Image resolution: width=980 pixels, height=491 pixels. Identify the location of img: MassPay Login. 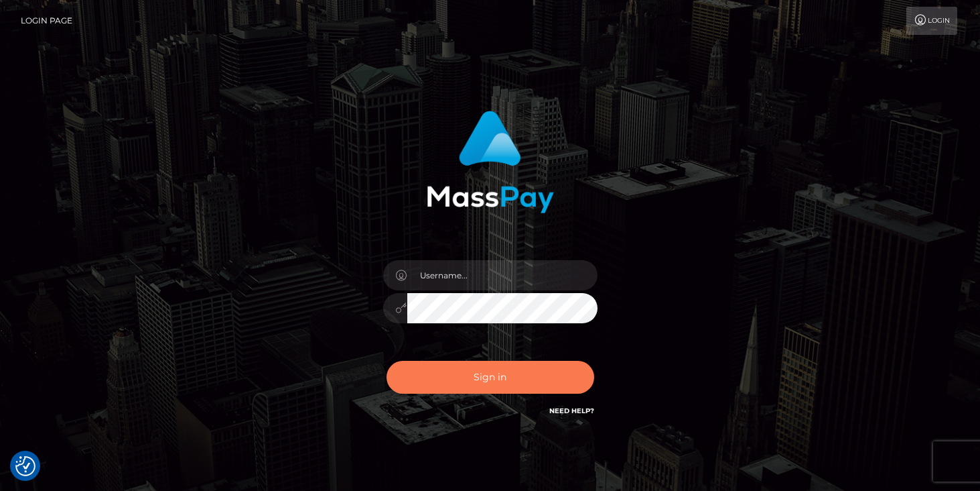
(491, 162).